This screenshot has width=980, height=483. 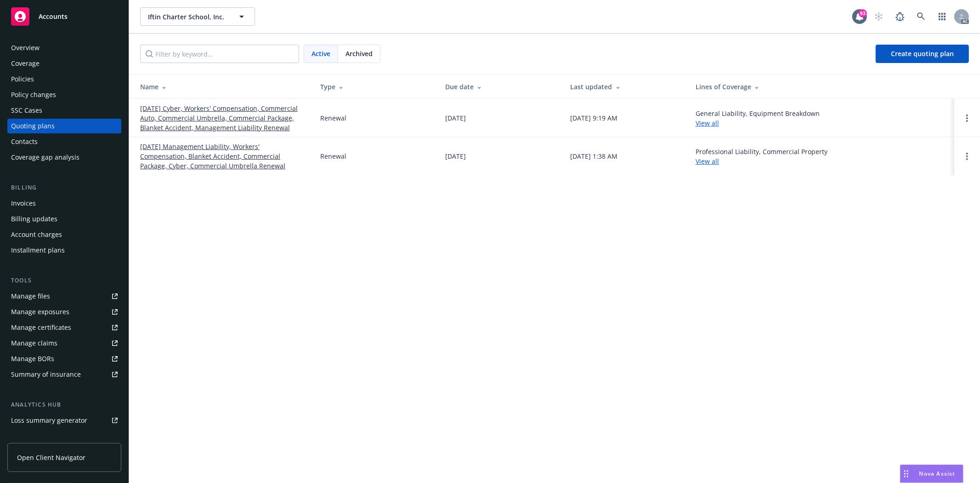 I want to click on div: Policies, so click(x=23, y=79).